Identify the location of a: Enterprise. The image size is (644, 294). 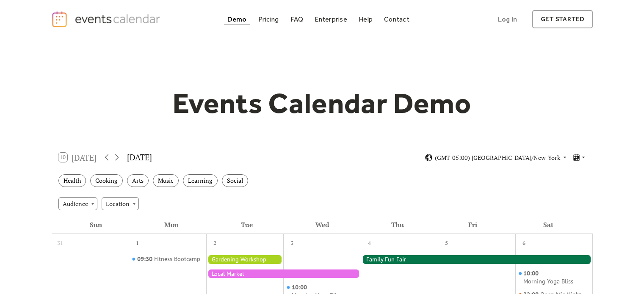
(331, 19).